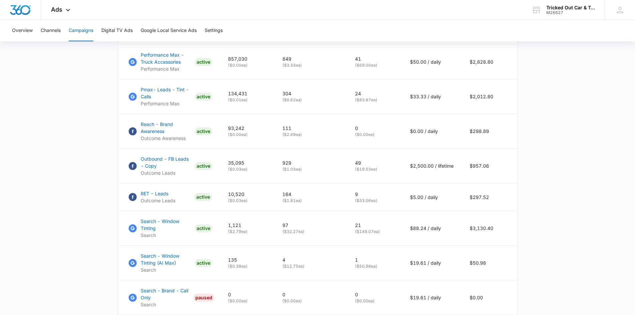  I want to click on p: $5.00 / daily, so click(432, 197).